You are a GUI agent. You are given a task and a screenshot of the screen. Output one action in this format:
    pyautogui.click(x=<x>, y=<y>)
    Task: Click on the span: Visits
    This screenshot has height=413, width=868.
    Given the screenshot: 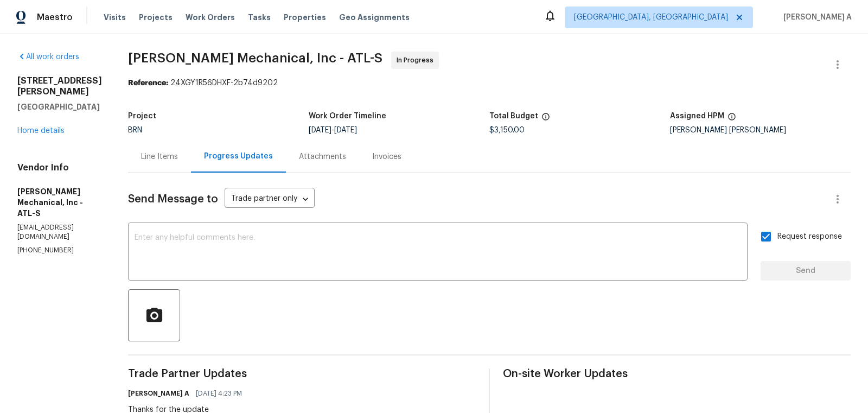 What is the action you would take?
    pyautogui.click(x=114, y=17)
    